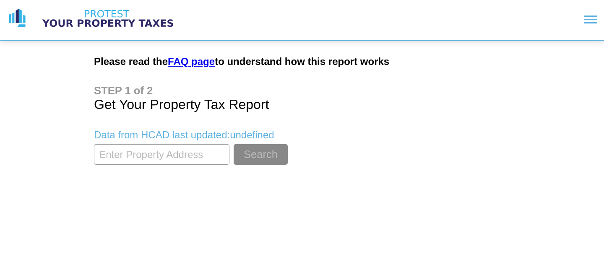 Image resolution: width=604 pixels, height=280 pixels. Describe the element at coordinates (302, 99) in the screenshot. I see `h1: Get Your Property Tax Report` at that location.